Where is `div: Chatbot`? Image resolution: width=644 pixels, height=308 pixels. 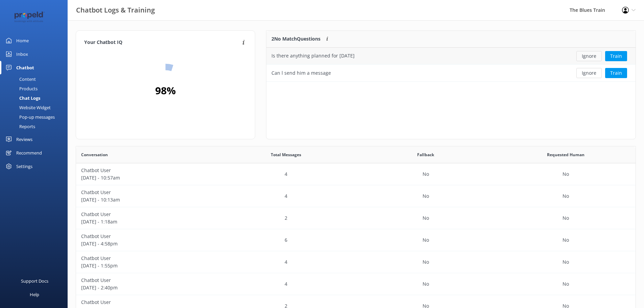 div: Chatbot is located at coordinates (25, 68).